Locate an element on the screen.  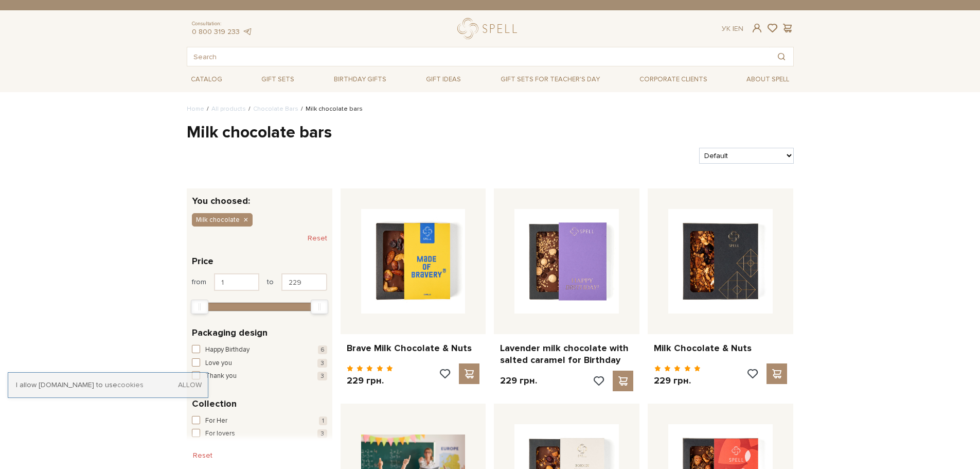
a: Ук is located at coordinates (726, 28).